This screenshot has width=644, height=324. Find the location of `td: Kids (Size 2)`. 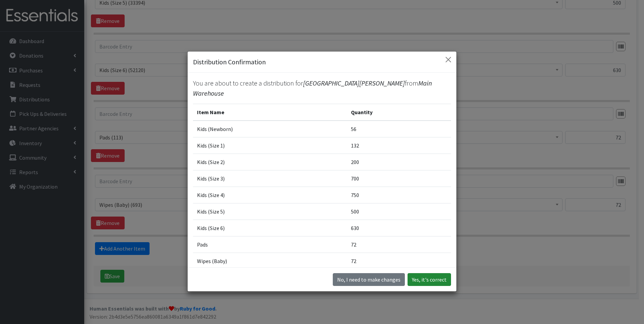

td: Kids (Size 2) is located at coordinates (270, 162).